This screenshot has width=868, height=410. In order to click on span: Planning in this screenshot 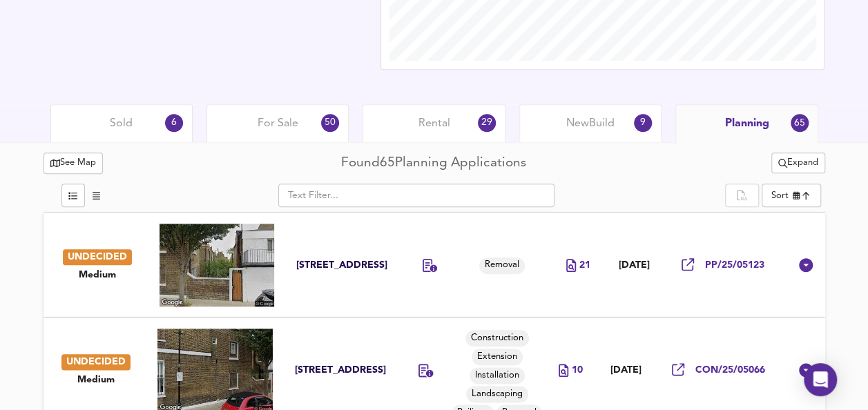, I will do `click(747, 123)`.